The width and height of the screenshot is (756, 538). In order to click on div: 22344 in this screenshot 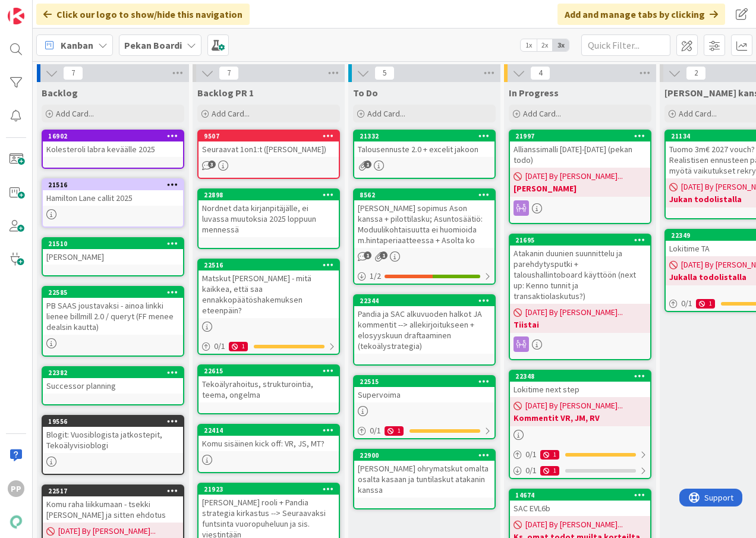, I will do `click(424, 300)`.